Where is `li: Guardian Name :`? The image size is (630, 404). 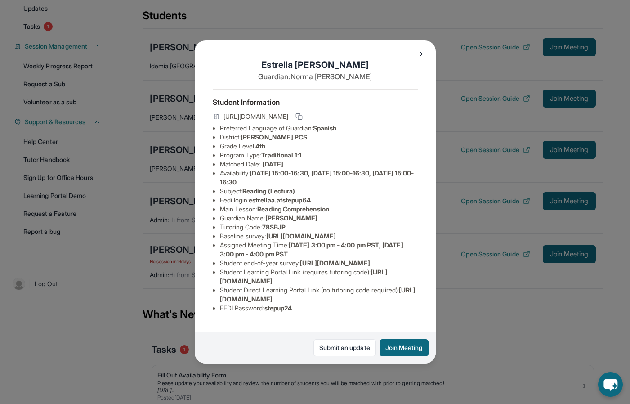
li: Guardian Name : is located at coordinates (319, 218).